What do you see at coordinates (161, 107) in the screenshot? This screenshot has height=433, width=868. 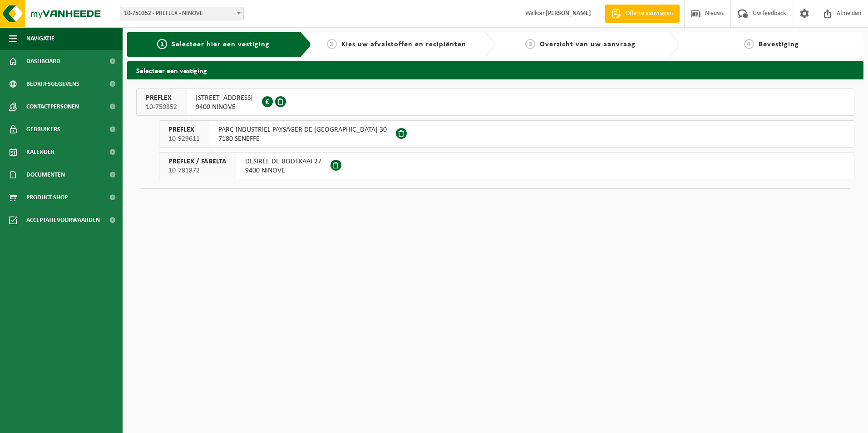 I see `span: 10-750352` at bounding box center [161, 107].